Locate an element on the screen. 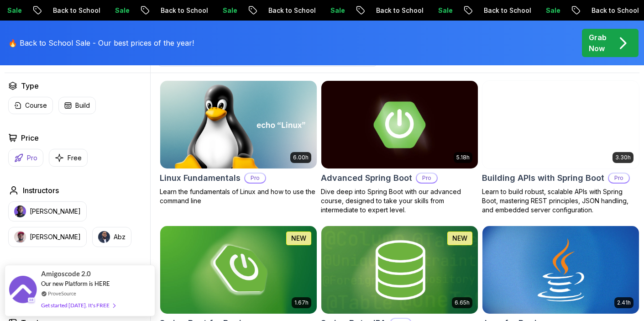 This screenshot has height=321, width=644. a: Linux Fundamentals card6.00hLinux FundamentalsProLearn the fundamentals of Linux and how to use t... is located at coordinates (238, 143).